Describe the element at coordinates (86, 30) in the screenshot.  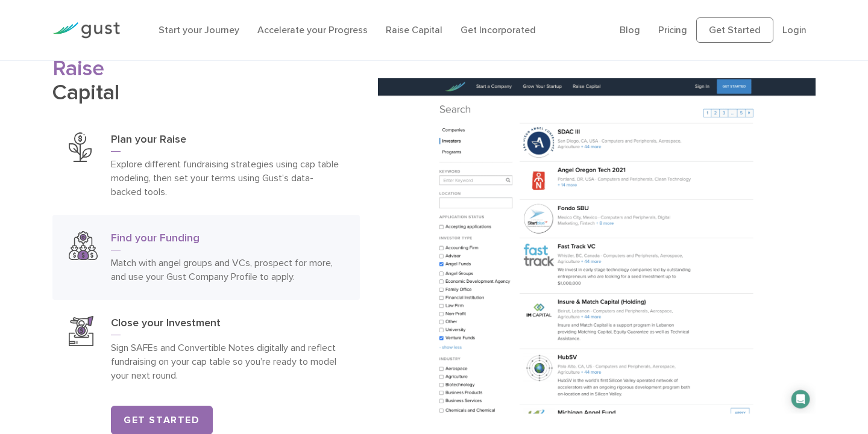
I see `img: Gust Logo` at that location.